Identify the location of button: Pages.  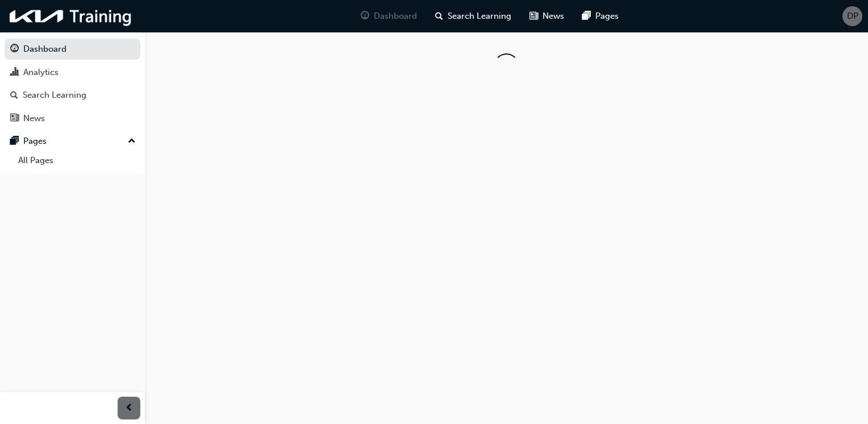
(72, 141).